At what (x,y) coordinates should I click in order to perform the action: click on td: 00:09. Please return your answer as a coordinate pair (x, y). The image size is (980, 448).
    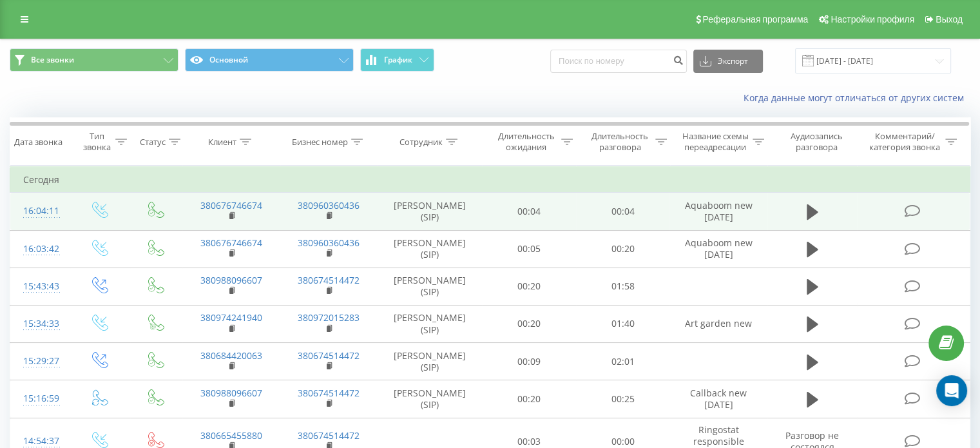
    Looking at the image, I should click on (529, 361).